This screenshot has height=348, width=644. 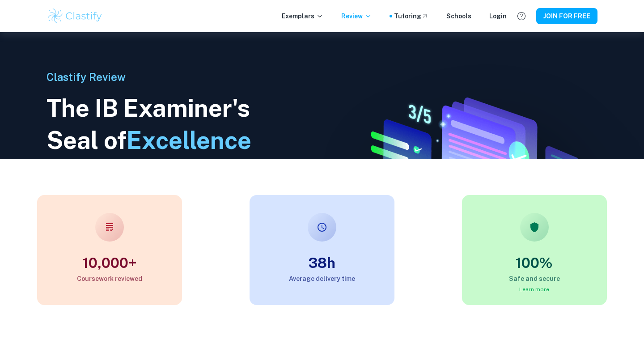 I want to click on a: Tutoring, so click(x=411, y=16).